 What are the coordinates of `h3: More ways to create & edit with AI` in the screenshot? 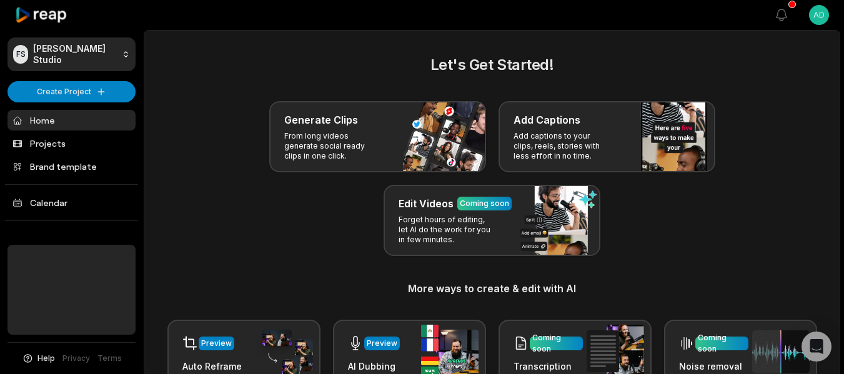 It's located at (492, 289).